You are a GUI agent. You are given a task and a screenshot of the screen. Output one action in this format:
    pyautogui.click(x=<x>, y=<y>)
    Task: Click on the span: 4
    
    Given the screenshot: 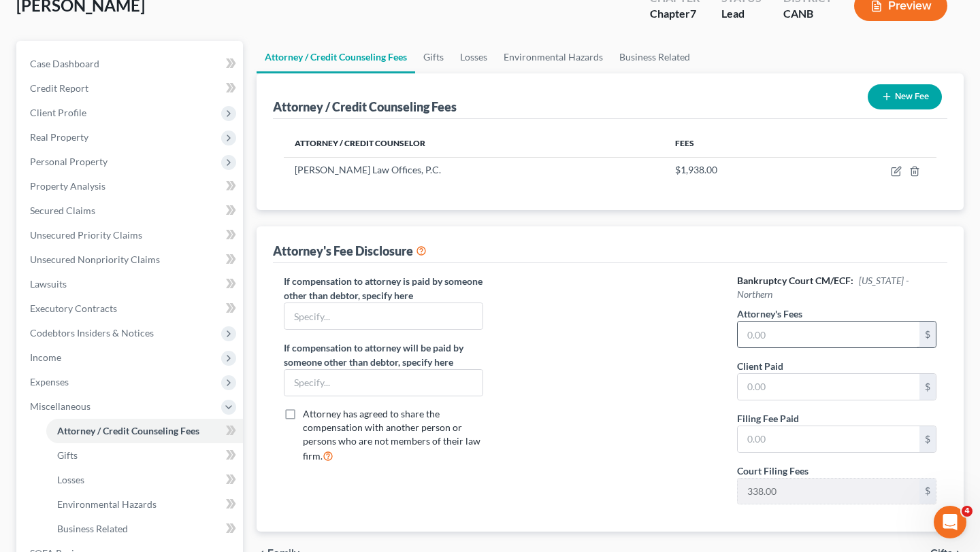 What is the action you would take?
    pyautogui.click(x=967, y=512)
    